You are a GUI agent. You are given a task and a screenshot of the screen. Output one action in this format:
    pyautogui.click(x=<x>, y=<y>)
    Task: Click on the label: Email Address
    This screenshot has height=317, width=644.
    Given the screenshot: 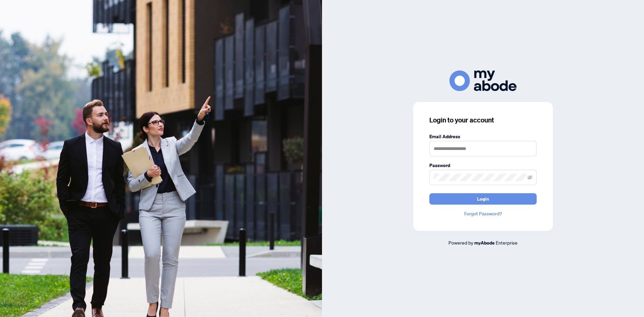 What is the action you would take?
    pyautogui.click(x=483, y=136)
    